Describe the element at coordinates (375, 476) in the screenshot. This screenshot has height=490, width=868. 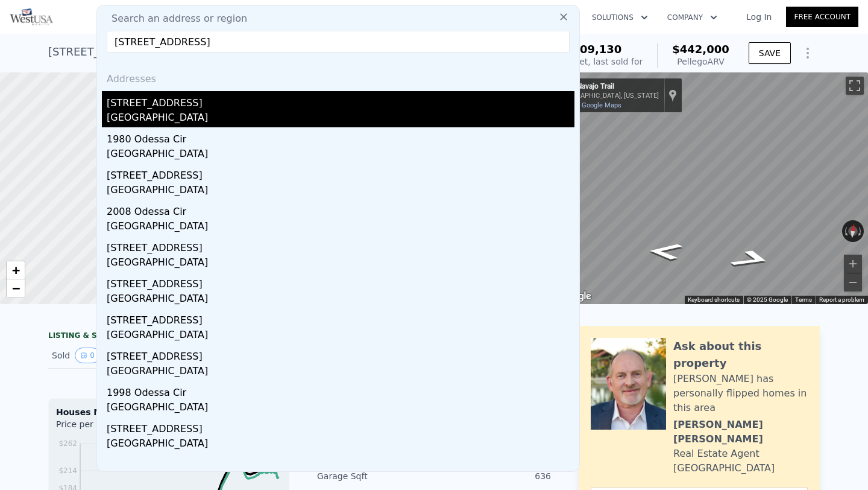
I see `div: Garage Sqft` at that location.